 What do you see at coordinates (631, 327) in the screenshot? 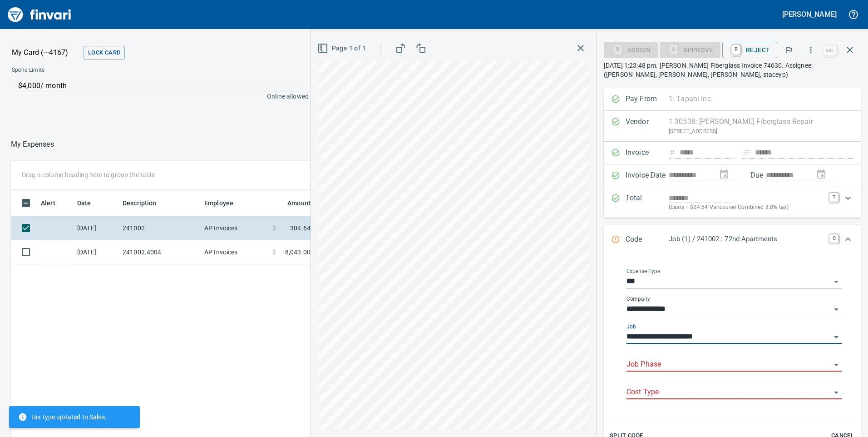
I see `label: Job` at bounding box center [631, 327].